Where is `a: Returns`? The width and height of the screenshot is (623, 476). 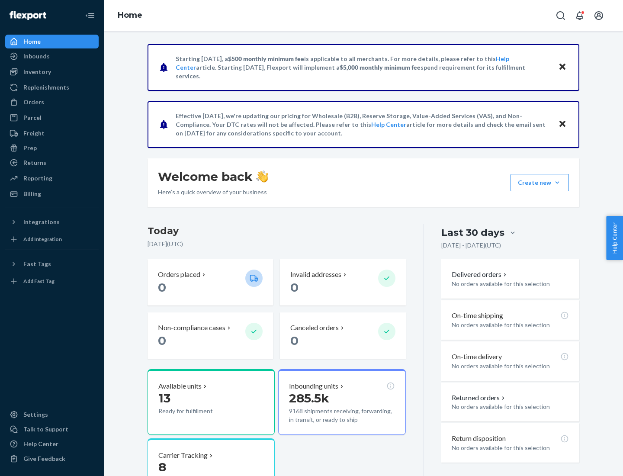 a: Returns is located at coordinates (52, 163).